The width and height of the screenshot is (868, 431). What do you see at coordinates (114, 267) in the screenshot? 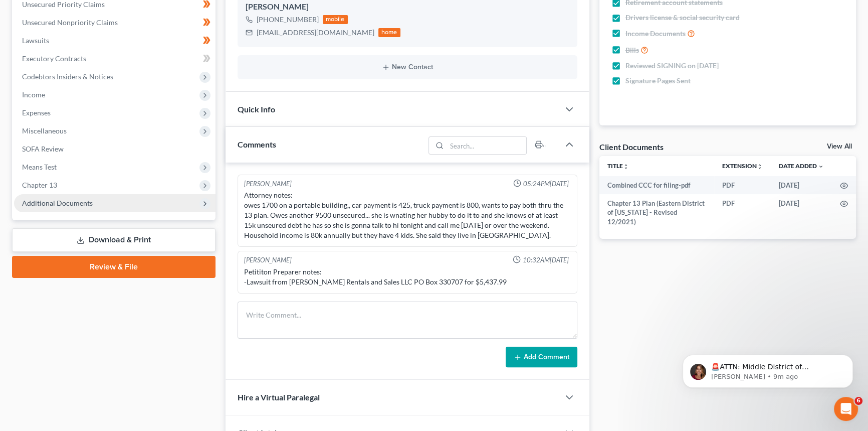
I see `a: Review & File` at bounding box center [114, 267].